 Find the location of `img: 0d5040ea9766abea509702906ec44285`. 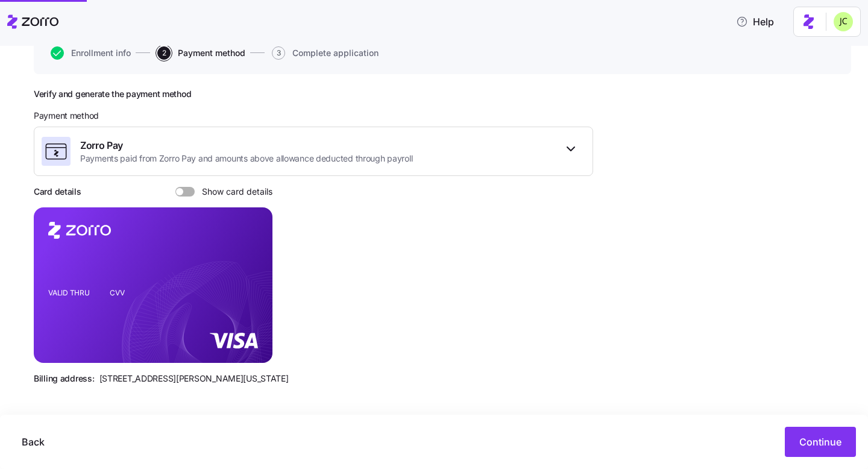

img: 0d5040ea9766abea509702906ec44285 is located at coordinates (844, 22).